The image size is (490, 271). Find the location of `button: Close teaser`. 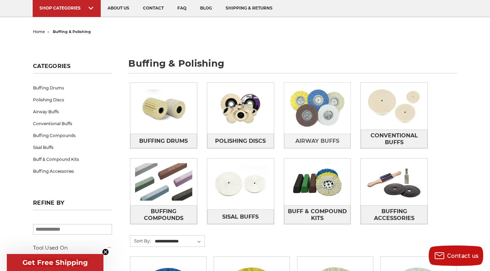

button: Close teaser is located at coordinates (105, 252).